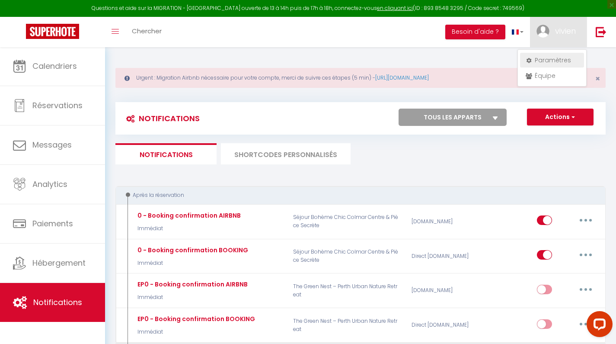  I want to click on span: Notifications, so click(58, 302).